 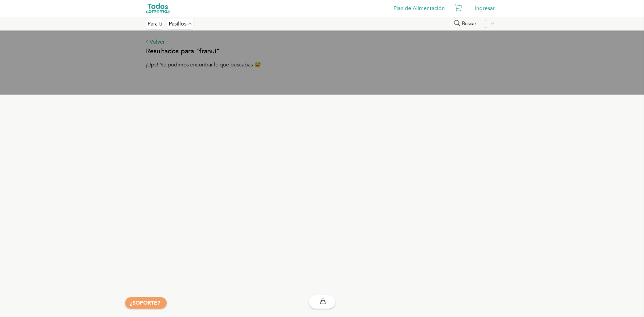 What do you see at coordinates (469, 24) in the screenshot?
I see `span: Buscar` at bounding box center [469, 24].